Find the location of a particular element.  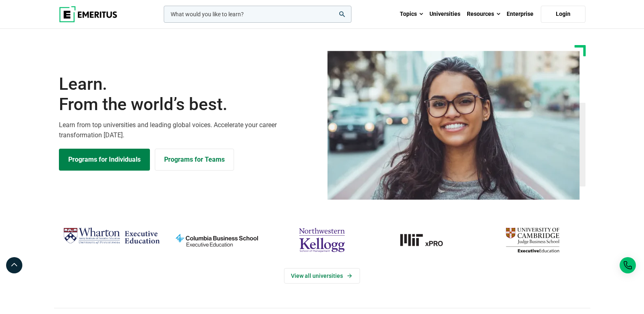

a: Wharton Executive Education is located at coordinates (112, 236).